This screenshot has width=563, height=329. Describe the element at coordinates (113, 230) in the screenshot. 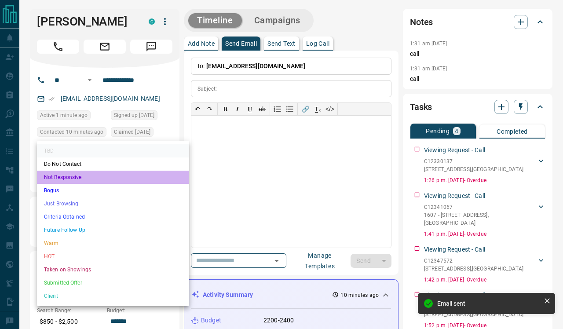

I see `li: Future Follow Up` at that location.